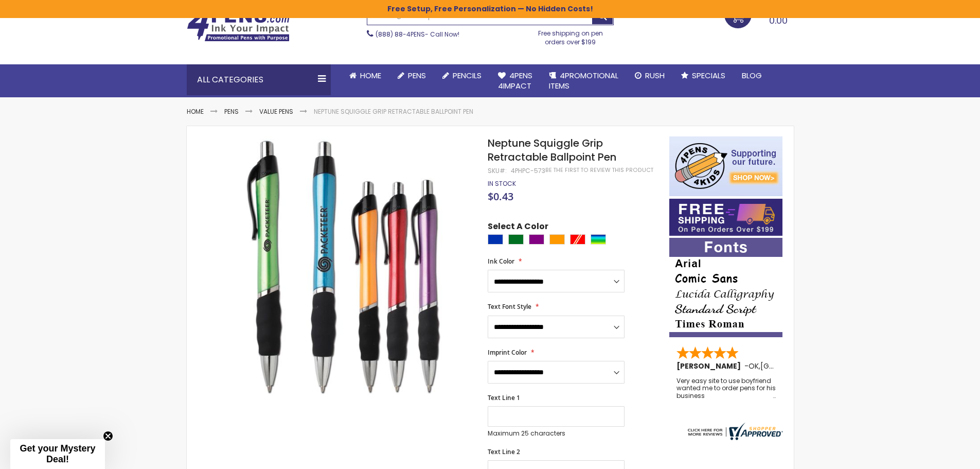 This screenshot has width=980, height=469. What do you see at coordinates (515, 81) in the screenshot?
I see `a: 4Pens4impact` at bounding box center [515, 81].